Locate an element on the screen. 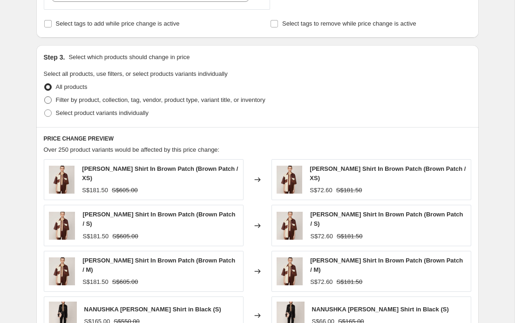 This screenshot has height=323, width=515. h6: PRICE CHANGE PREVIEW is located at coordinates (257, 139).